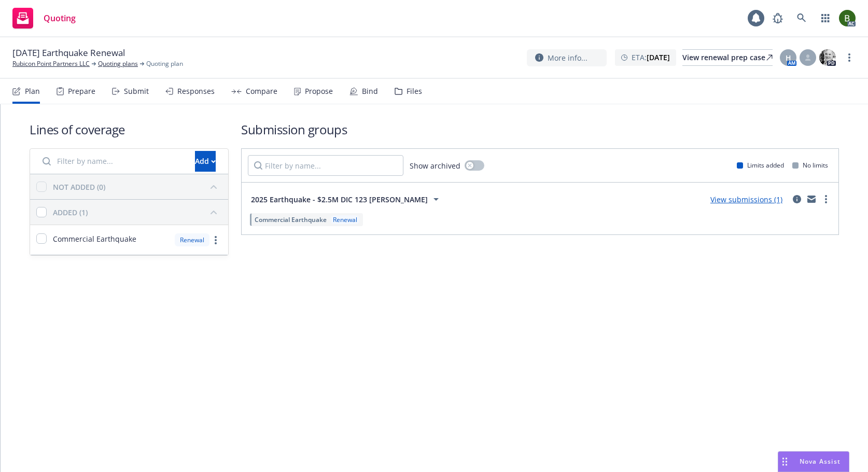 The width and height of the screenshot is (868, 472). Describe the element at coordinates (727, 58) in the screenshot. I see `div: View renewal prep case` at that location.